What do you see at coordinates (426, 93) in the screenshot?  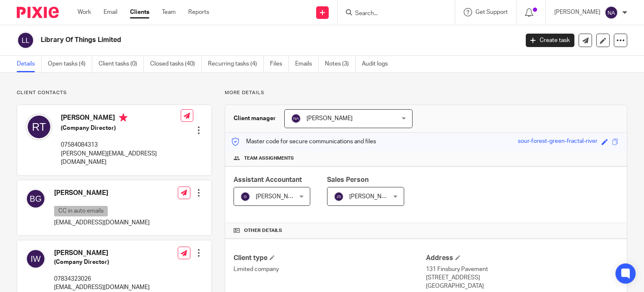 I see `p: More details` at bounding box center [426, 93].